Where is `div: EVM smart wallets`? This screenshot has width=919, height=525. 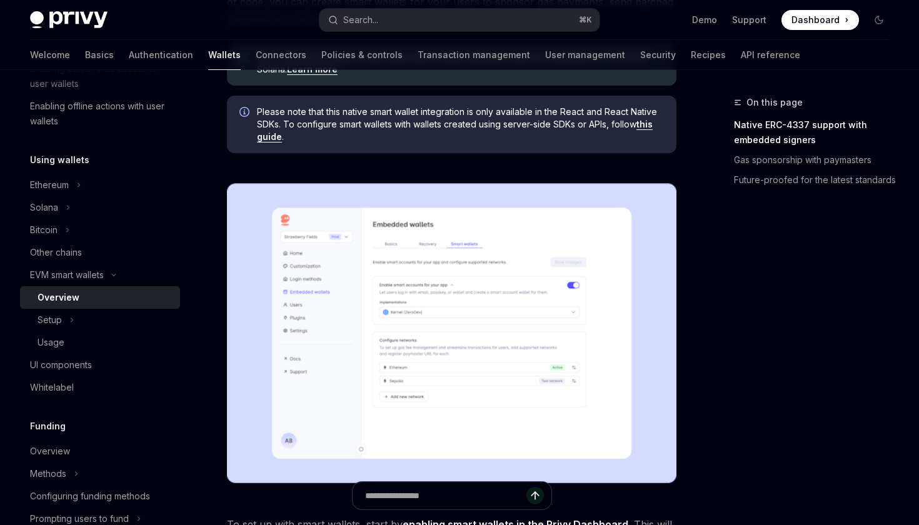 div: EVM smart wallets is located at coordinates (67, 275).